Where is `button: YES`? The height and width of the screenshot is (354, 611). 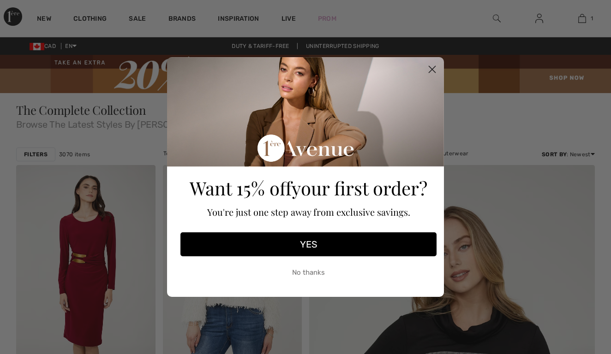
button: YES is located at coordinates (308, 245).